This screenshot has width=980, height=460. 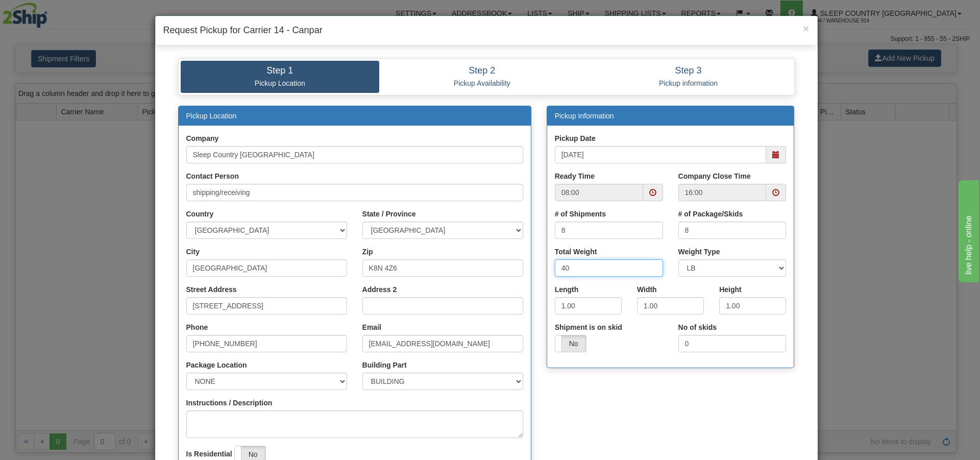 What do you see at coordinates (51, 13) in the screenshot?
I see `div: live help - online` at bounding box center [51, 13].